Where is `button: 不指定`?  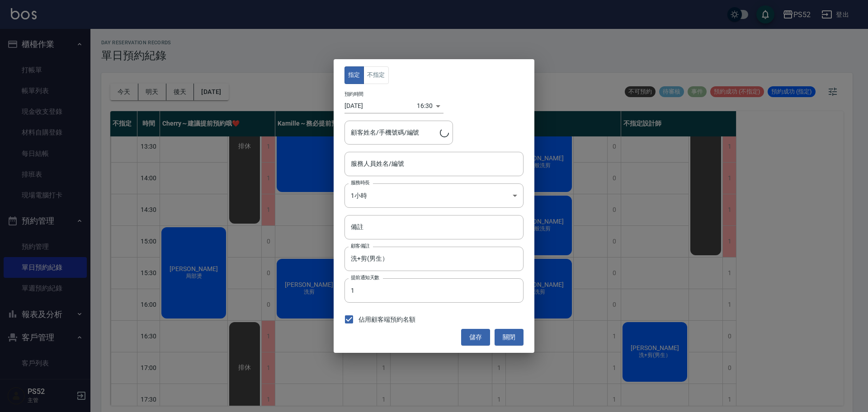
button: 不指定 is located at coordinates (376, 75).